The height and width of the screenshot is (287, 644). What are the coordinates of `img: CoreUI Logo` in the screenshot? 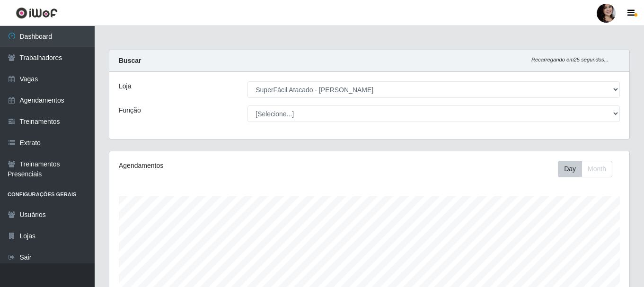 It's located at (36, 13).